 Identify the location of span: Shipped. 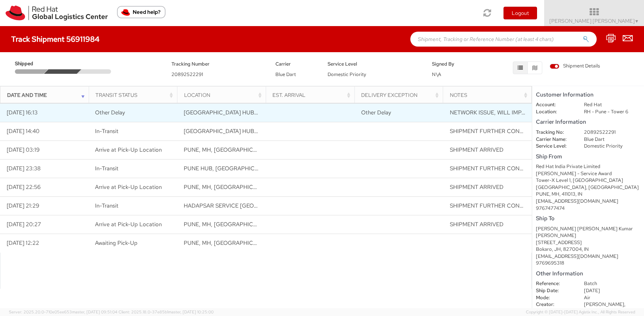
(31, 63).